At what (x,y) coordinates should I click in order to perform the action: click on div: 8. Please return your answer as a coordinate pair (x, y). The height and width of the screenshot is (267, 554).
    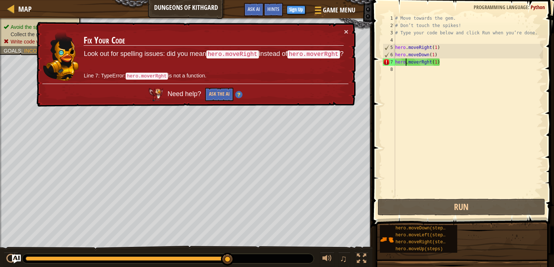
    Looking at the image, I should click on (389, 69).